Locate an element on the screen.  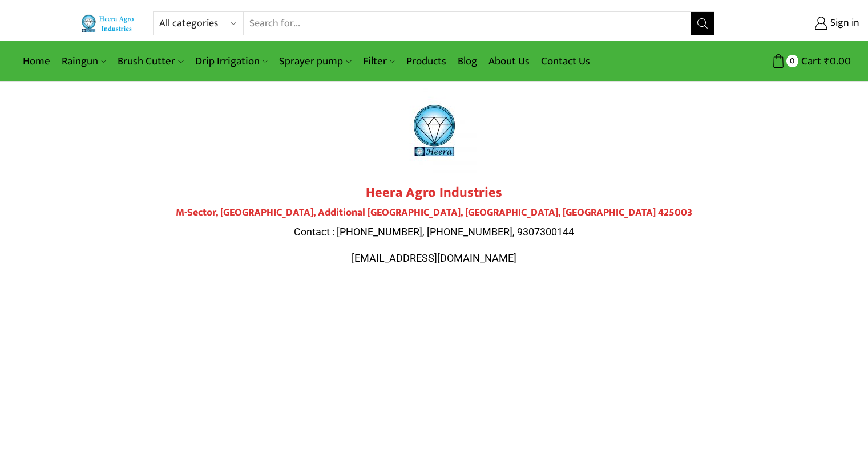
a: Products is located at coordinates (426, 61).